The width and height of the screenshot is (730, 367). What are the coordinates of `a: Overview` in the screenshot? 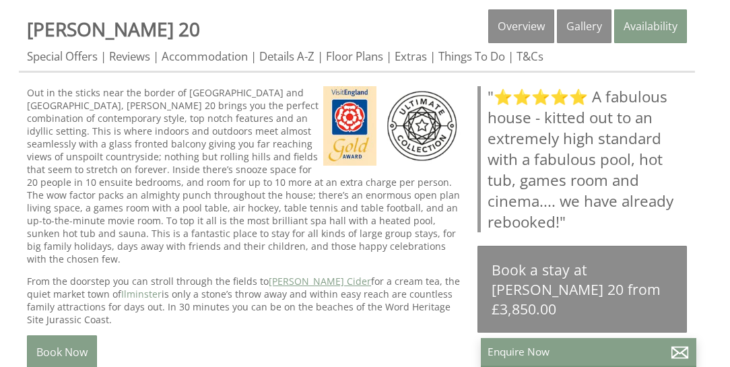 It's located at (521, 26).